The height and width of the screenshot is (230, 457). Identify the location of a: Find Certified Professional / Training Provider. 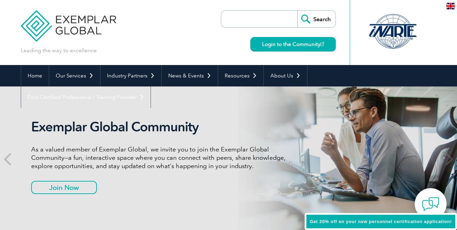
(86, 97).